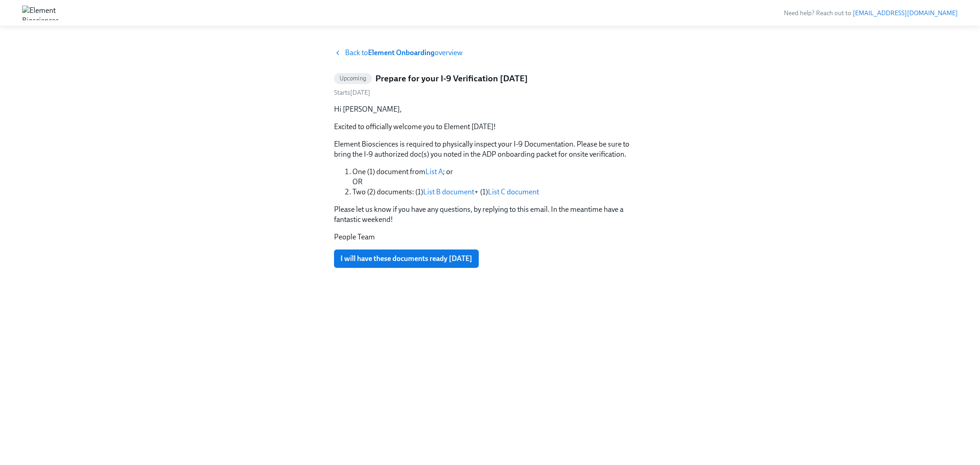  I want to click on a: Back toElement Onboardingoverview, so click(490, 53).